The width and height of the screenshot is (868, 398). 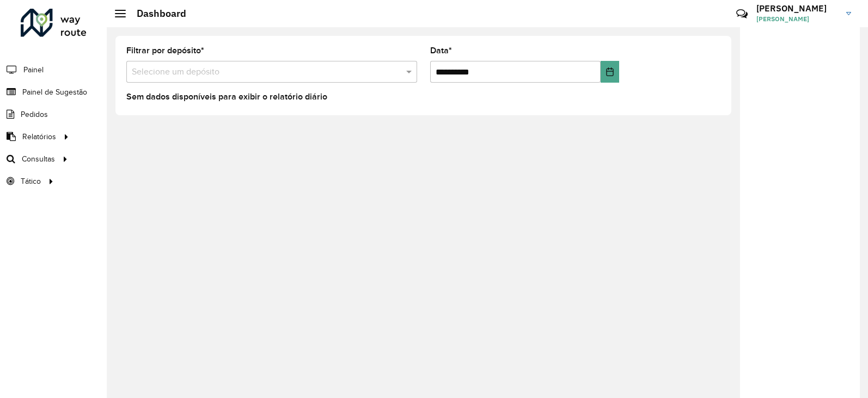 I want to click on span: Pedidos, so click(x=34, y=114).